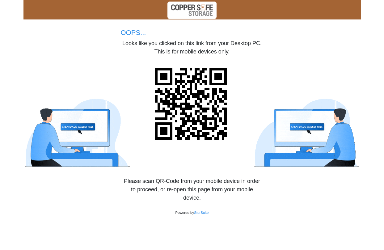  I want to click on img: phyrem_sign-up_confuse_small.gif, so click(85, 132).